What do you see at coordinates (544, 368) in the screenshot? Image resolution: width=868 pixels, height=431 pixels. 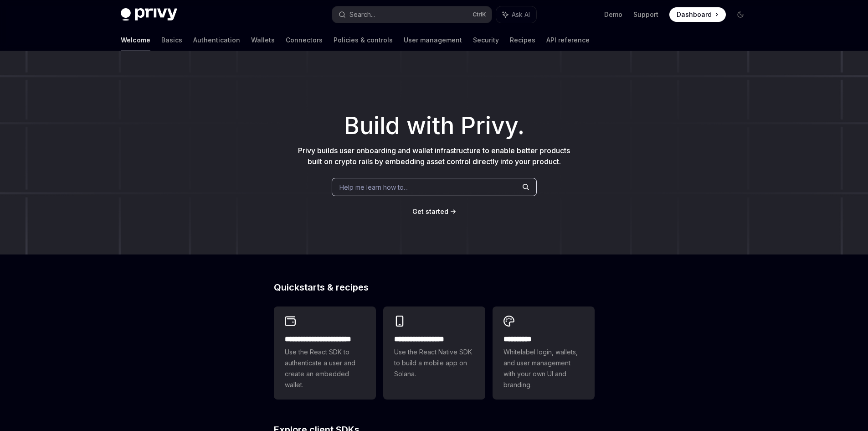 I see `span: Whitelabel login, wallets, and user management with your own UI and branding.` at bounding box center [544, 368].